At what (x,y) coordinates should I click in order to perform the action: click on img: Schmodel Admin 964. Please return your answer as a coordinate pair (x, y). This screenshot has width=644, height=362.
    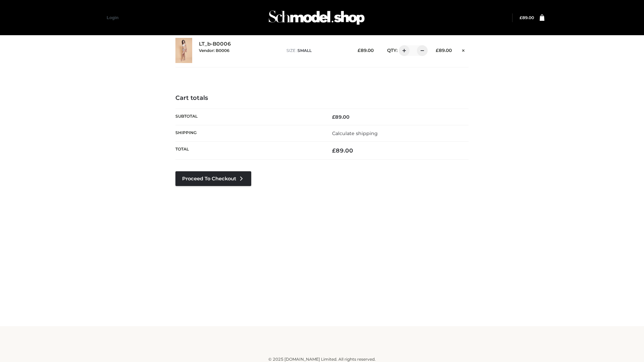
    Looking at the image, I should click on (317, 17).